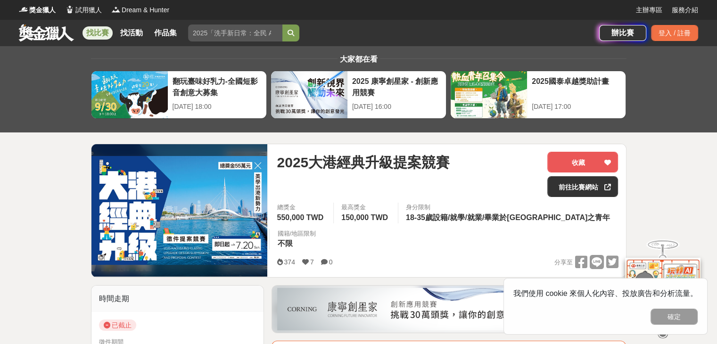 The image size is (717, 344). What do you see at coordinates (145, 10) in the screenshot?
I see `span: Dream & Hunter` at bounding box center [145, 10].